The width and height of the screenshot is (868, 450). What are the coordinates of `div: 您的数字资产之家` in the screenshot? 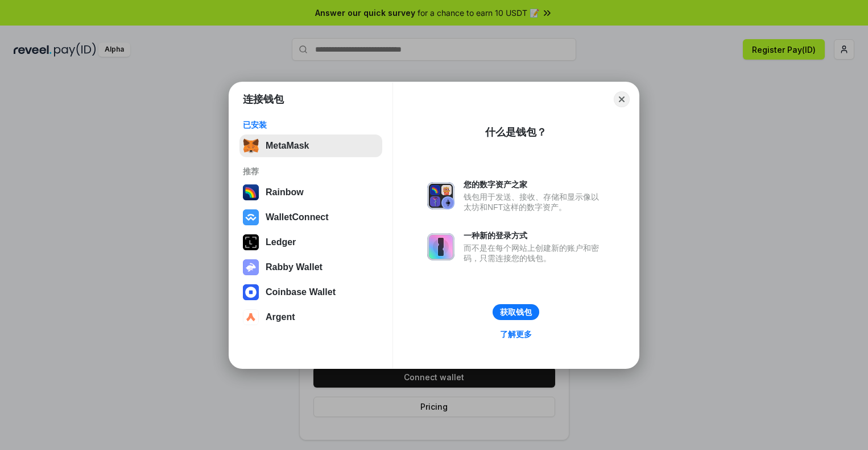 It's located at (534, 185).